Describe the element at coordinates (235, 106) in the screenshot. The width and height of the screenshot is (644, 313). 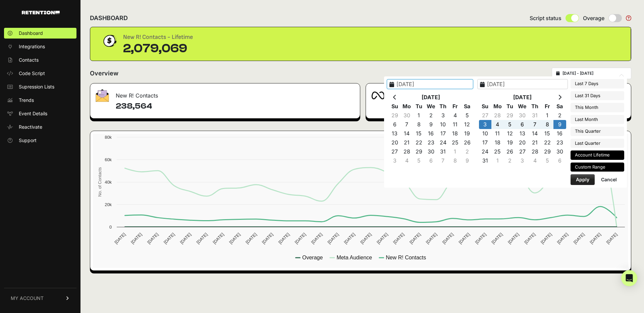
I see `h4: 238,564` at that location.